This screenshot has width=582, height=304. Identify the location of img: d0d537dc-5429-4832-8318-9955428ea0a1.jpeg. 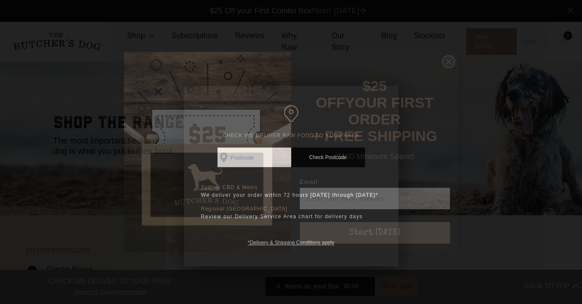
(208, 152).